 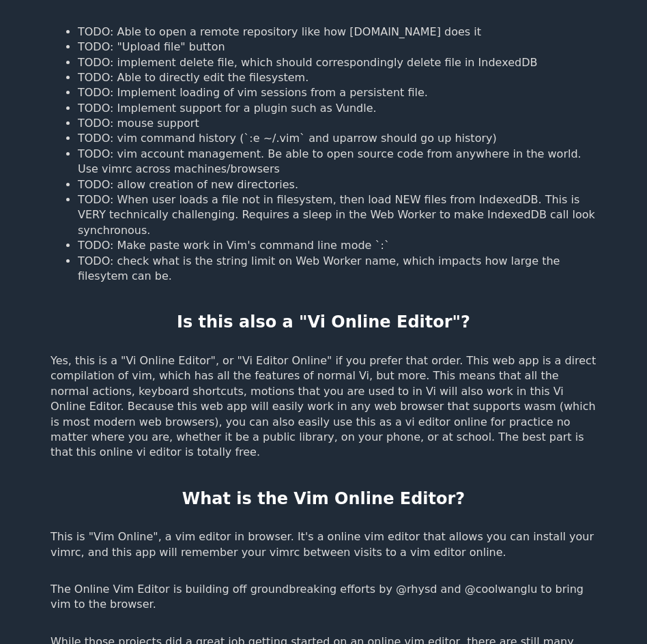 I want to click on li: TODO: vim account management. Be able to open source code from anywhere in the world. Use vimrc a..., so click(x=337, y=162).